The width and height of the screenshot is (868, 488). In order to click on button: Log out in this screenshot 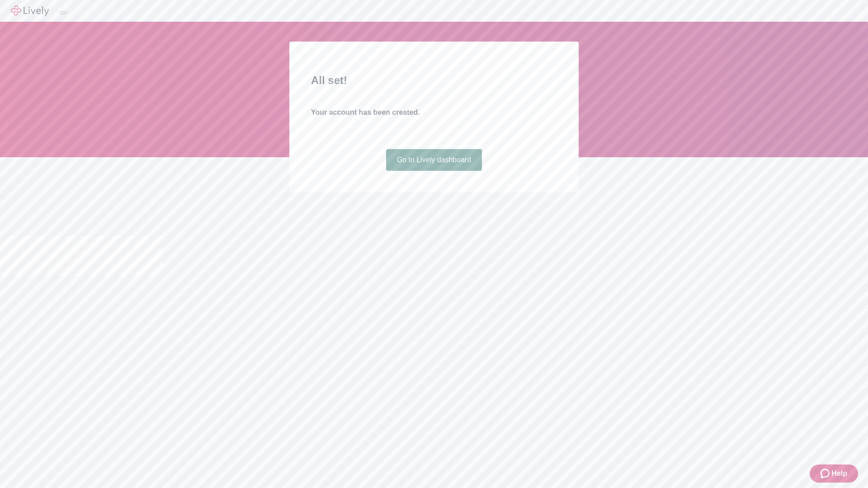, I will do `click(63, 13)`.